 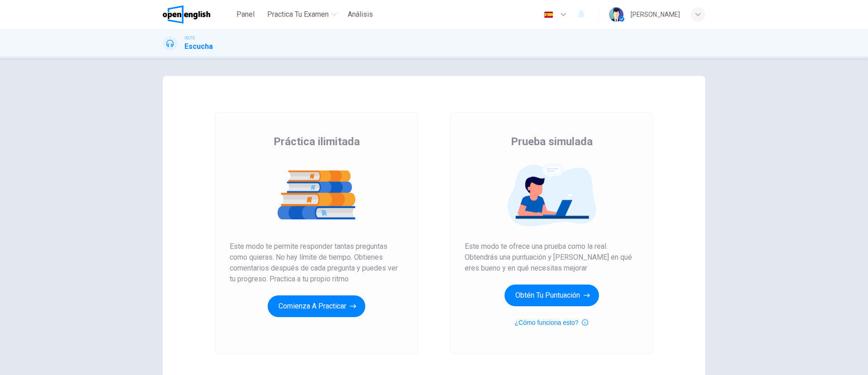 What do you see at coordinates (197, 15) in the screenshot?
I see `a: OpenEnglish logo` at bounding box center [197, 15].